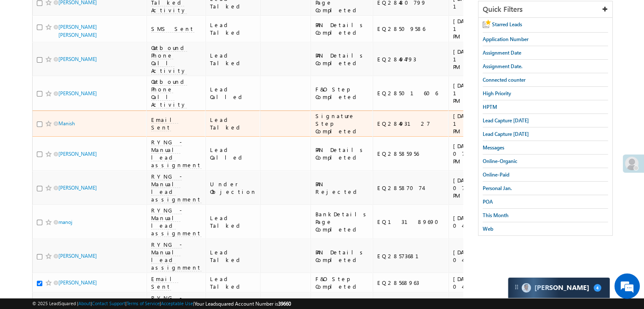 This screenshot has height=309, width=644. Describe the element at coordinates (149, 15) in the screenshot. I see `div: Minimize live chat window` at that location.